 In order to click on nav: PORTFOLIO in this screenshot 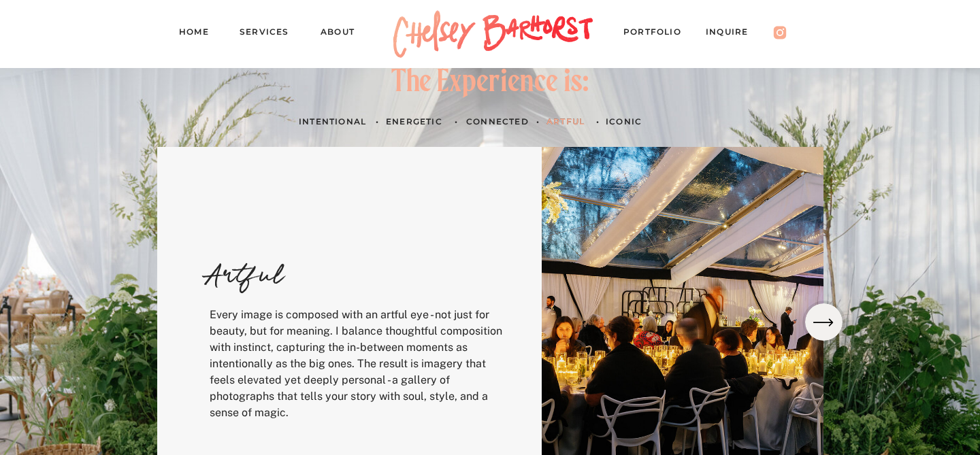, I will do `click(659, 34)`.